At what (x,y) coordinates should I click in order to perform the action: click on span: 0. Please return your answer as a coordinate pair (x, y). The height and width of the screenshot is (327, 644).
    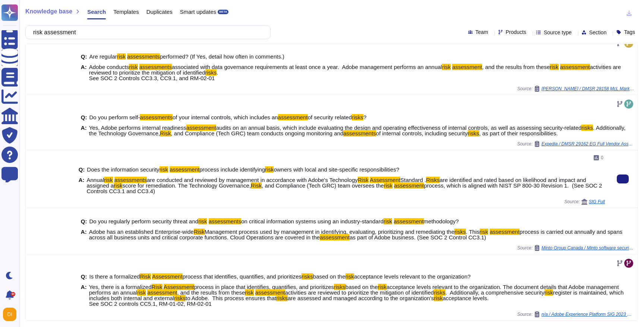
    Looking at the image, I should click on (602, 158).